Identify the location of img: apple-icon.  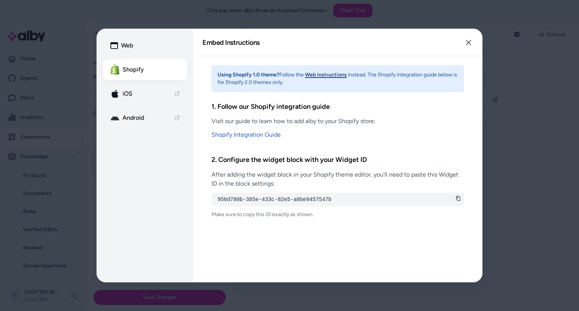
(115, 94).